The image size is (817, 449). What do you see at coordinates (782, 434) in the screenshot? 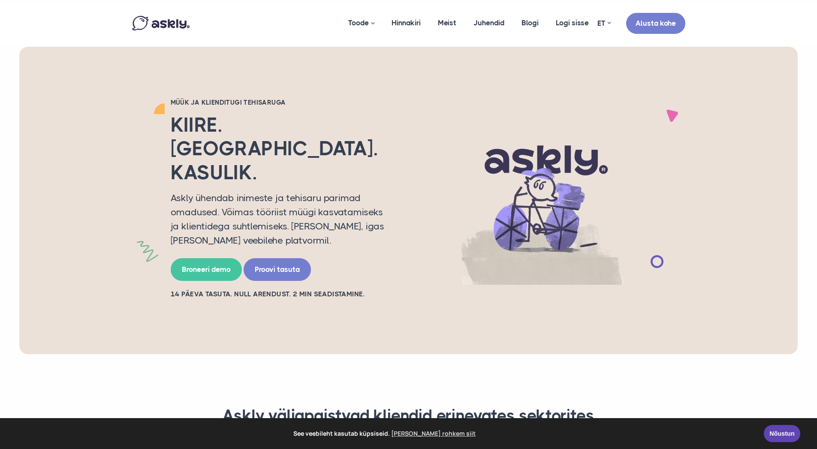
I see `a: Nõustun` at bounding box center [782, 434].